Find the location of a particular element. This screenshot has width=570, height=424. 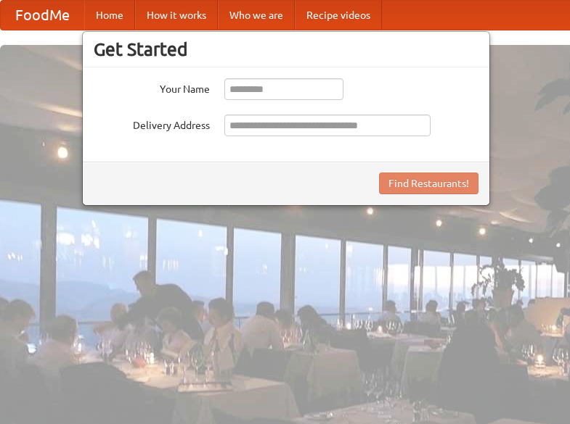

a: FoodMe is located at coordinates (42, 15).